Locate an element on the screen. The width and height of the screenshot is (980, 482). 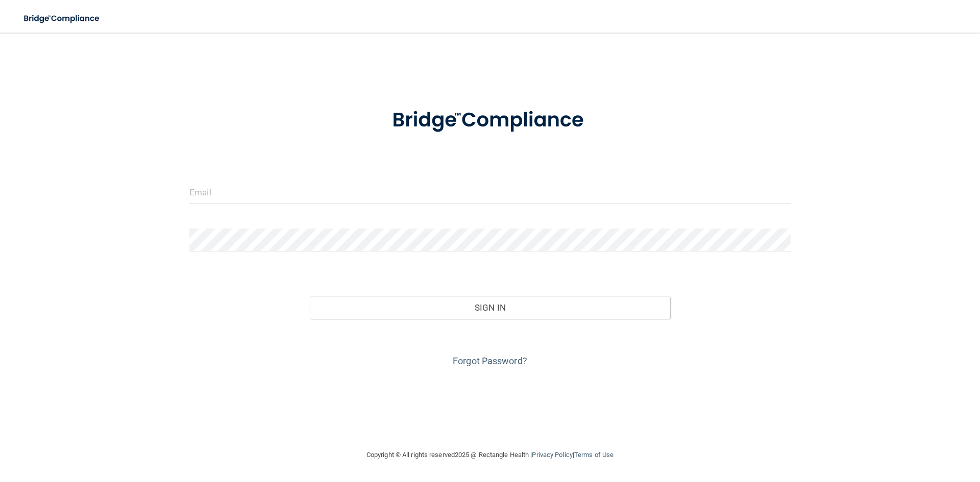
a: Privacy Policy is located at coordinates (552, 454).